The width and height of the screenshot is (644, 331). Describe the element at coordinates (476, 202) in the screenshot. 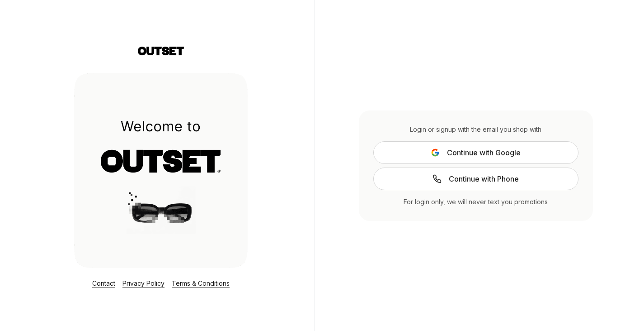

I see `div: For login only, we will never text you promotions` at that location.